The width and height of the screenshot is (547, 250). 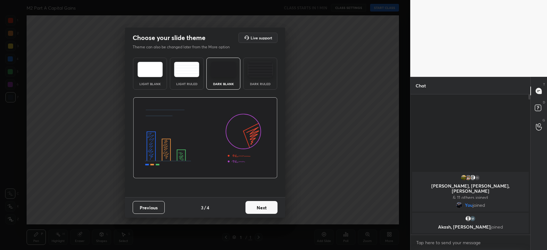 I want to click on h4: 4, so click(x=208, y=208).